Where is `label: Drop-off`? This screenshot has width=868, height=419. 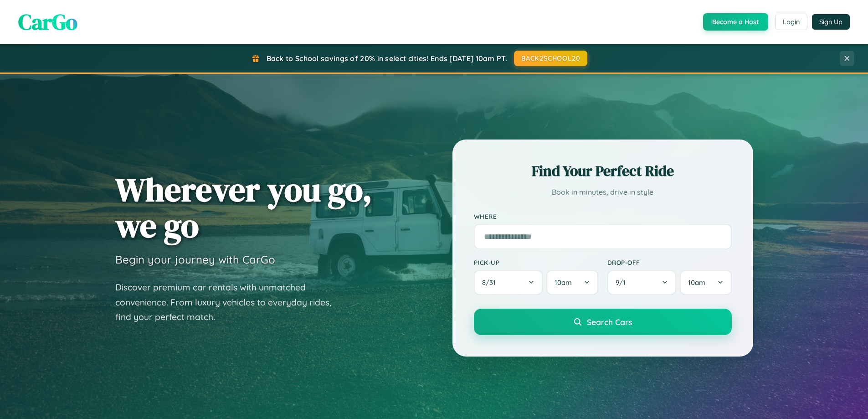 label: Drop-off is located at coordinates (669, 262).